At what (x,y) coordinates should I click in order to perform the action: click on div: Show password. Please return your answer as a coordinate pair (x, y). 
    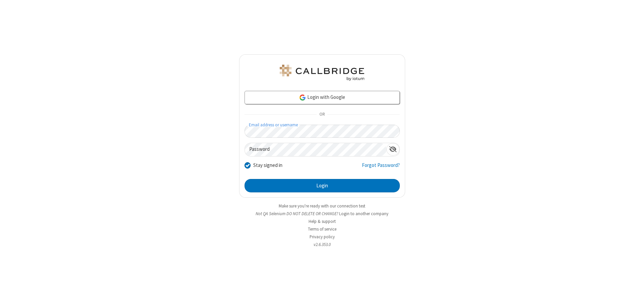
    Looking at the image, I should click on (392, 149).